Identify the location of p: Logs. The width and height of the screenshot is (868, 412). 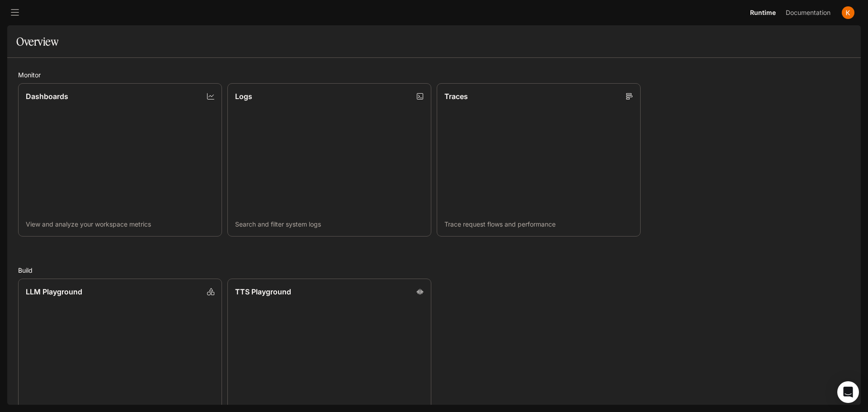
(244, 97).